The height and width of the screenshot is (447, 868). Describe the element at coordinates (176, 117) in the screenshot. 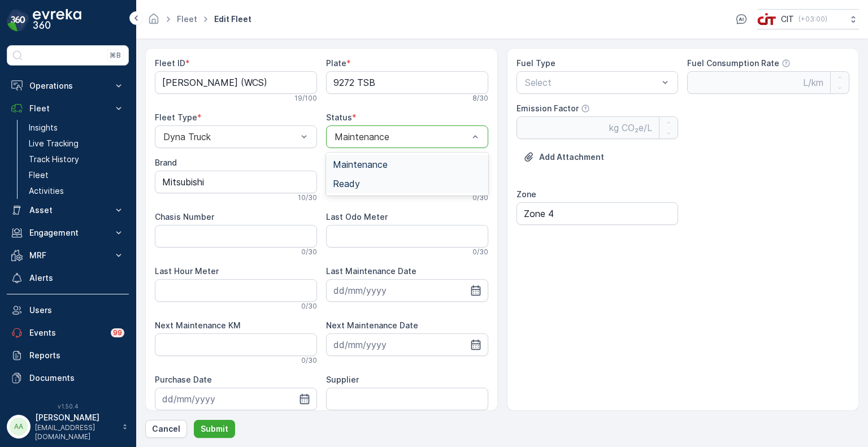

I see `label: Fleet Type` at that location.